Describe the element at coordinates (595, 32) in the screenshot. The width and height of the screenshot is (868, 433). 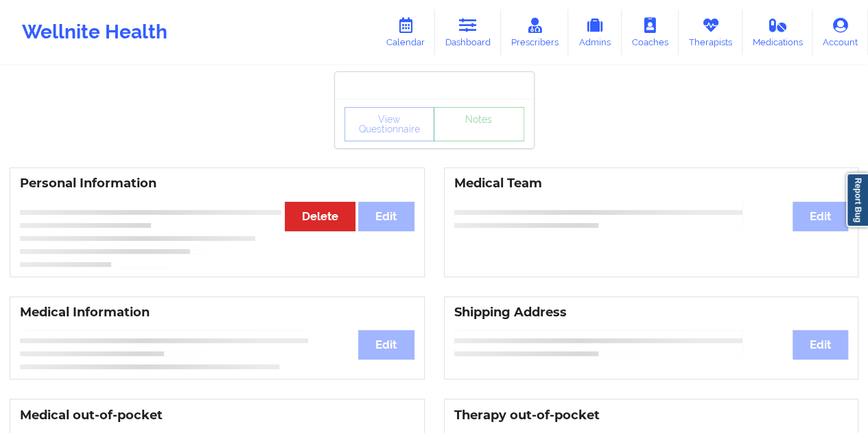
I see `a: Admins` at that location.